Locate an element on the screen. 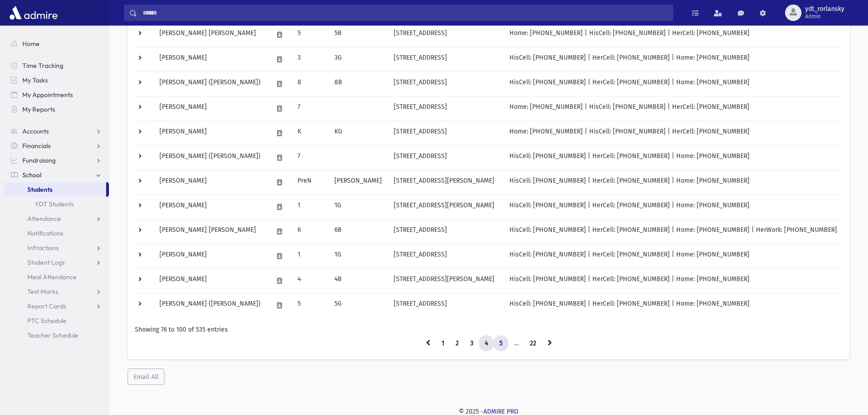 This screenshot has width=868, height=415. span: Students is located at coordinates (40, 189).